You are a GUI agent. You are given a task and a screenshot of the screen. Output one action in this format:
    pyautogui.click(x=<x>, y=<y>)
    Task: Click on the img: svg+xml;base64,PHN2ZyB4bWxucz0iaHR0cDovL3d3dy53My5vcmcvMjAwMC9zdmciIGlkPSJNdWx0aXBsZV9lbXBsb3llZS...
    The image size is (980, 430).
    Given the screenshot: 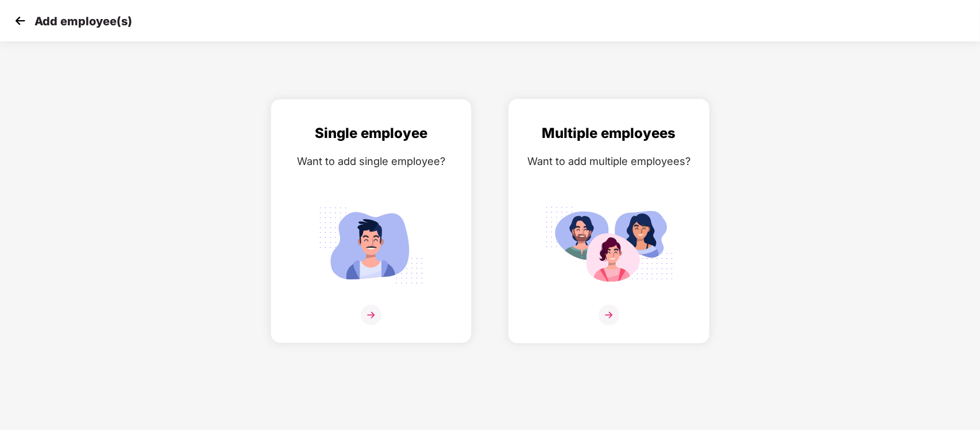 What is the action you would take?
    pyautogui.click(x=609, y=245)
    